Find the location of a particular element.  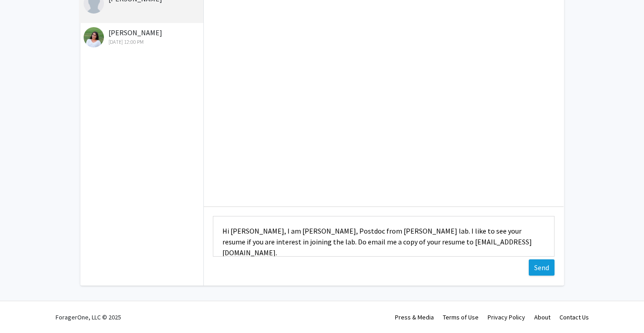

a: Terms of Use is located at coordinates (461, 317).